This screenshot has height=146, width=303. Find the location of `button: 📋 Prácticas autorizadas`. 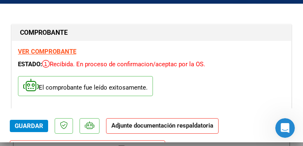

button: 📋 Prácticas autorizadas is located at coordinates (111, 69).